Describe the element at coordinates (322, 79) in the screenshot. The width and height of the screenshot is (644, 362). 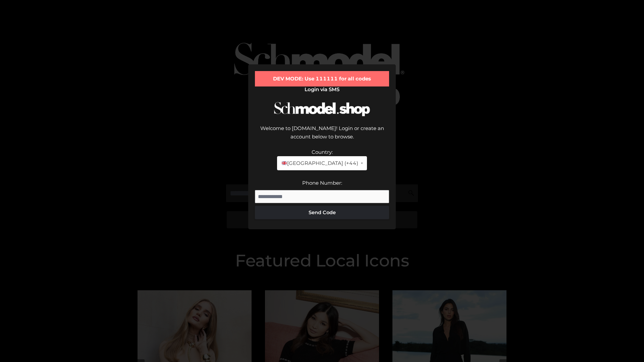
I see `div: DEV MODE: Use 111111 for all codes` at that location.